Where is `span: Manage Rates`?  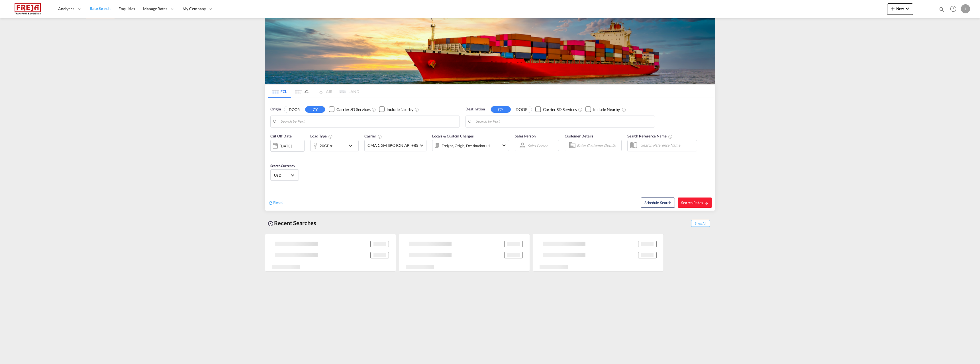
span: Manage Rates is located at coordinates (155, 9).